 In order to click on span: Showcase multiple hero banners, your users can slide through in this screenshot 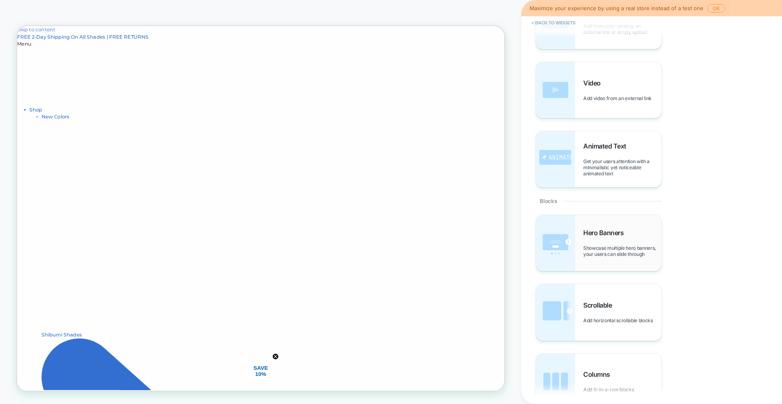, I will do `click(622, 251)`.